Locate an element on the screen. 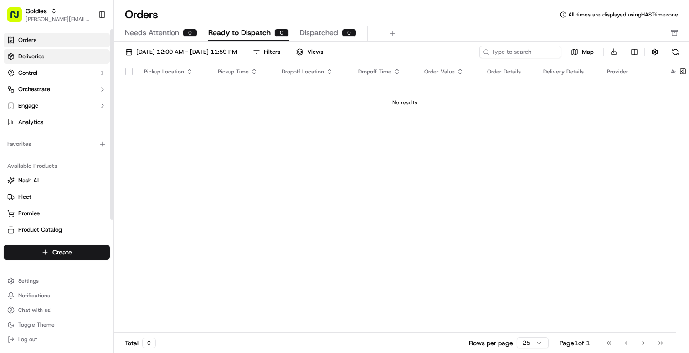 The width and height of the screenshot is (689, 353). div: Total is located at coordinates (140, 343).